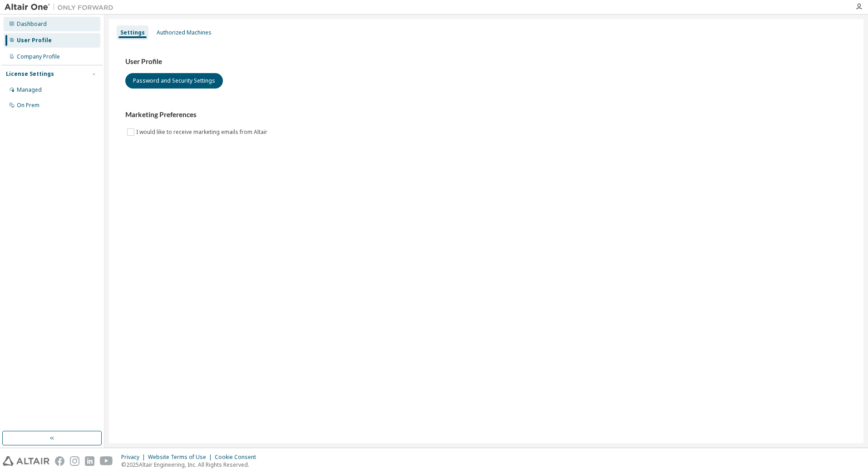 This screenshot has height=474, width=868. Describe the element at coordinates (30, 74) in the screenshot. I see `div: License Settings` at that location.